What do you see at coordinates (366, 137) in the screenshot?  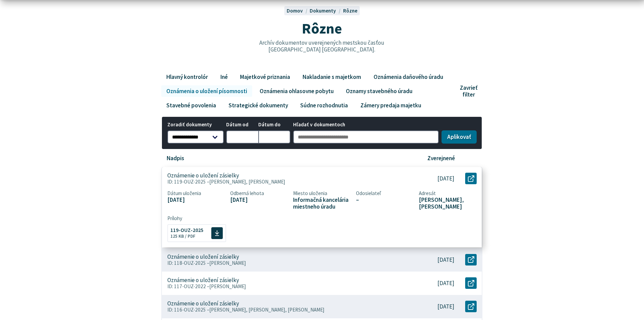 I see `input: Hľadať v dokumentoch` at bounding box center [366, 137].